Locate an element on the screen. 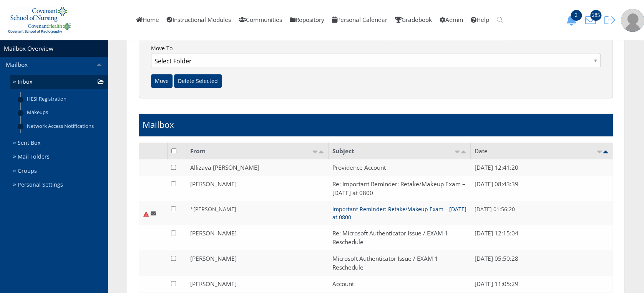 The height and width of the screenshot is (293, 644). td: From is located at coordinates (257, 151).